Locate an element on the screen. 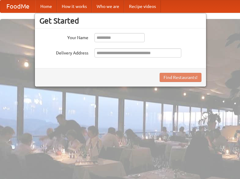  label: Delivery Address is located at coordinates (64, 52).